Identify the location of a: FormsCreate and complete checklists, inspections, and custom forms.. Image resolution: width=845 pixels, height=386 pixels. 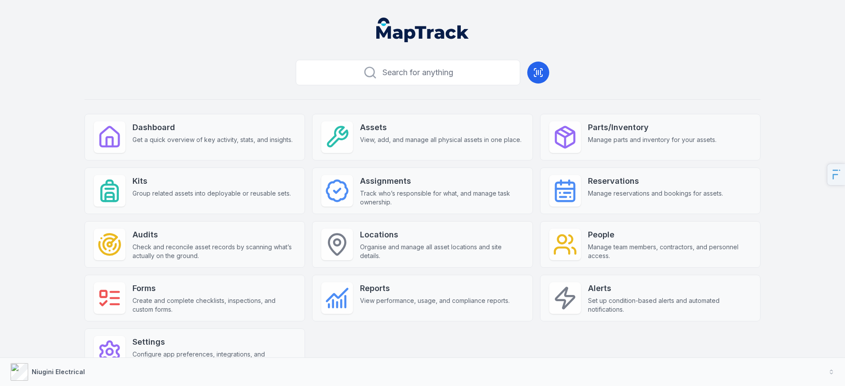
(195, 298).